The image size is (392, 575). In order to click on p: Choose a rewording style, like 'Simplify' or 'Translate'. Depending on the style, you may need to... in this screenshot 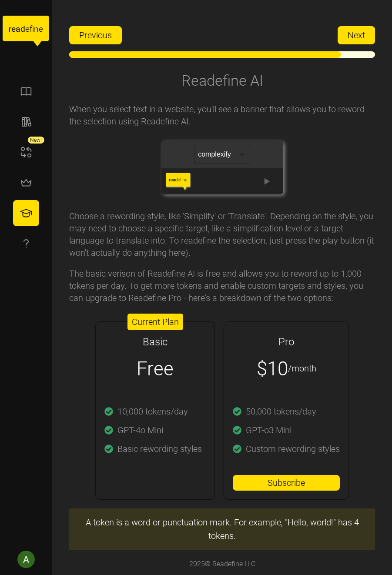, I will do `click(222, 235)`.